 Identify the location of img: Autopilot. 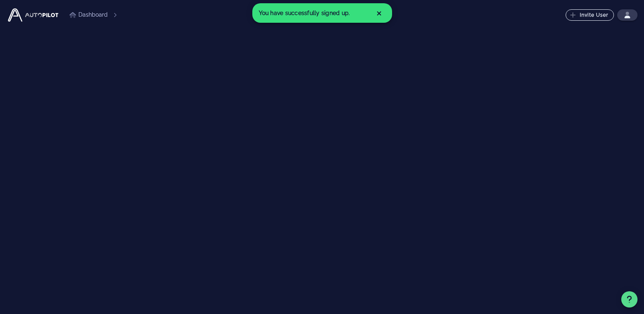
(33, 15).